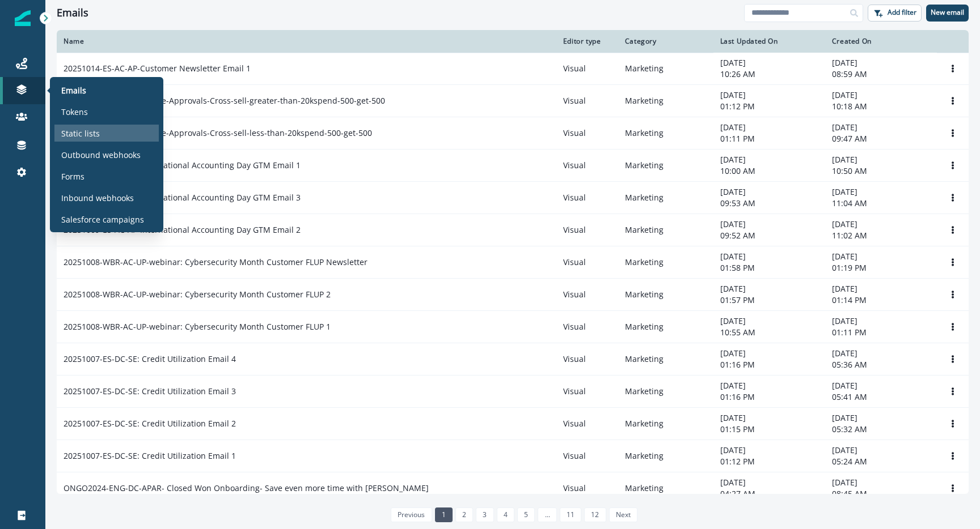 Image resolution: width=980 pixels, height=529 pixels. I want to click on p: 01:11 PM, so click(769, 139).